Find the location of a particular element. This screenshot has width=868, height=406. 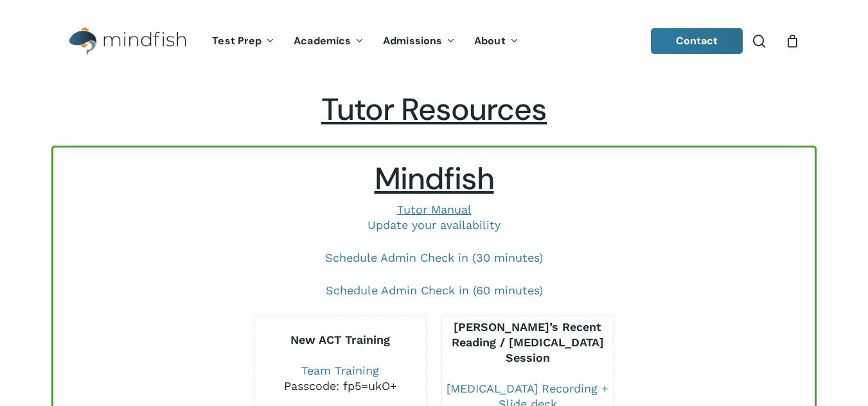

span: About is located at coordinates (489, 41).